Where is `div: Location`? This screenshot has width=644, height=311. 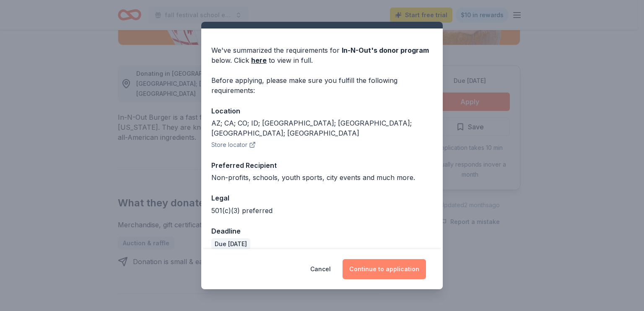
div: Location is located at coordinates (322, 111).